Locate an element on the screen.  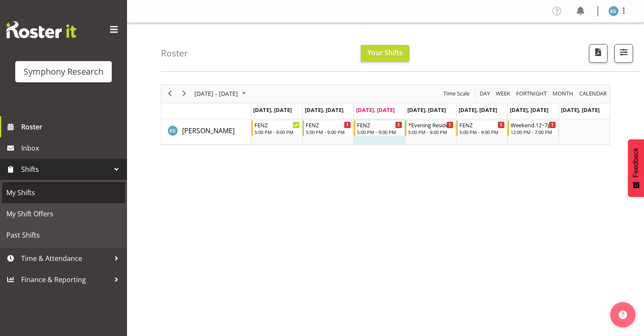
h4: Roster is located at coordinates (175, 53).